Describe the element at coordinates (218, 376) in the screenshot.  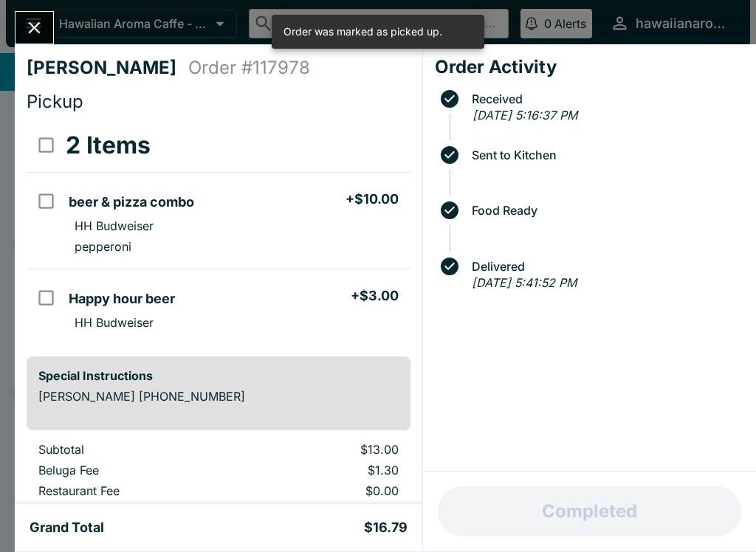
I see `h6: Special Instructions` at that location.